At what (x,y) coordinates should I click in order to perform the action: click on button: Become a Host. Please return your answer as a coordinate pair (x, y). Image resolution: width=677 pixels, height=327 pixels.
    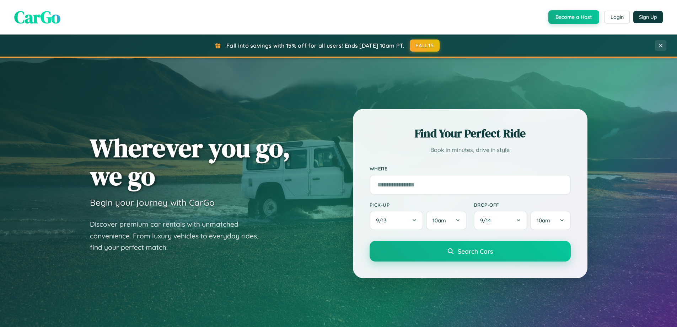
    Looking at the image, I should click on (574, 17).